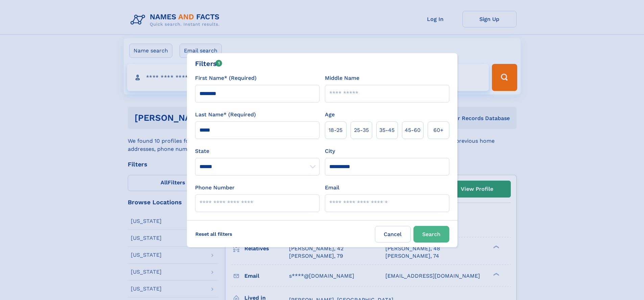  Describe the element at coordinates (342, 78) in the screenshot. I see `label: Middle Name` at that location.